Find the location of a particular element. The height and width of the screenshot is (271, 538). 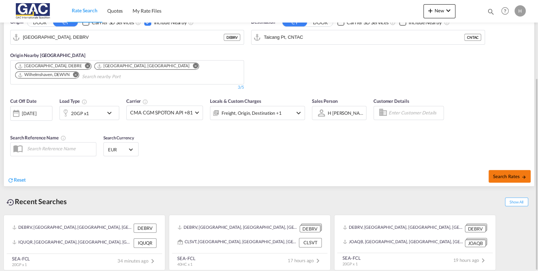

span: Search Rates is located at coordinates (509, 176).